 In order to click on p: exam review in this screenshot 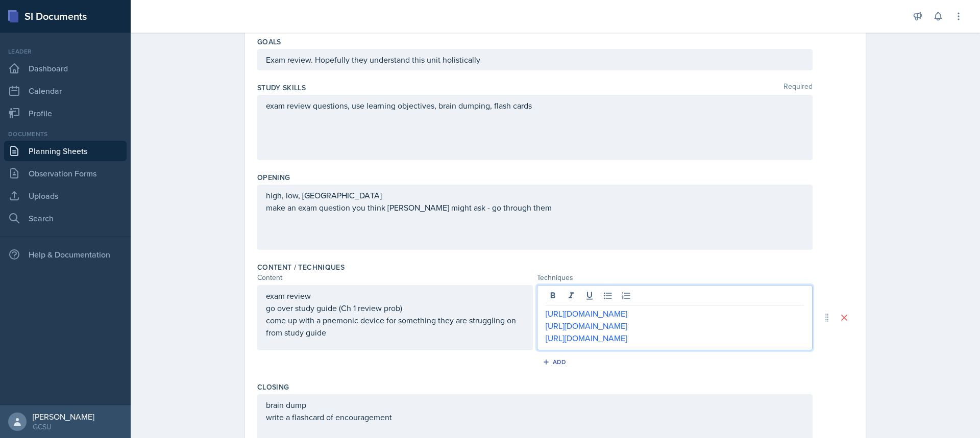, I will do `click(395, 296)`.